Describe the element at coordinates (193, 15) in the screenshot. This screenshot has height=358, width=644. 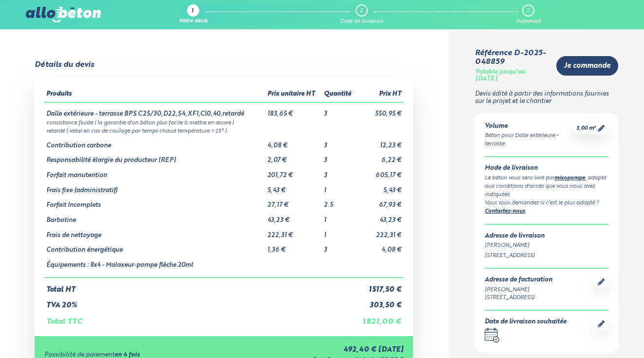
I see `a: 1 Votre devis` at that location.